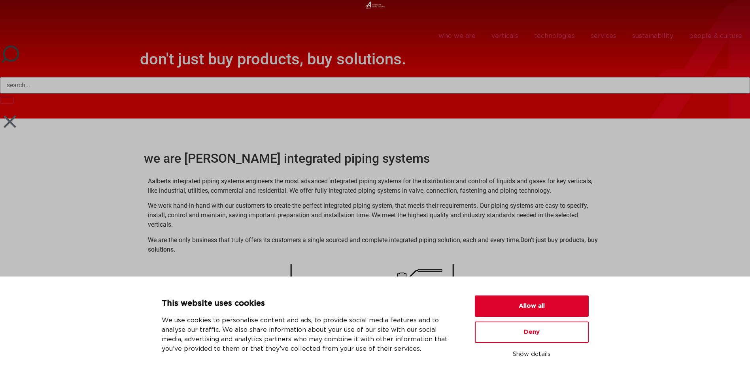 The width and height of the screenshot is (750, 380). What do you see at coordinates (457, 36) in the screenshot?
I see `a: who we are` at bounding box center [457, 36].